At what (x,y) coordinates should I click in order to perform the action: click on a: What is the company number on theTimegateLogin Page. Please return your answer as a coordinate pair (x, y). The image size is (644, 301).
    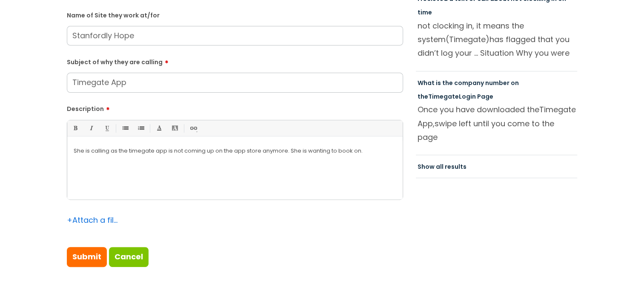
    Looking at the image, I should click on (469, 90).